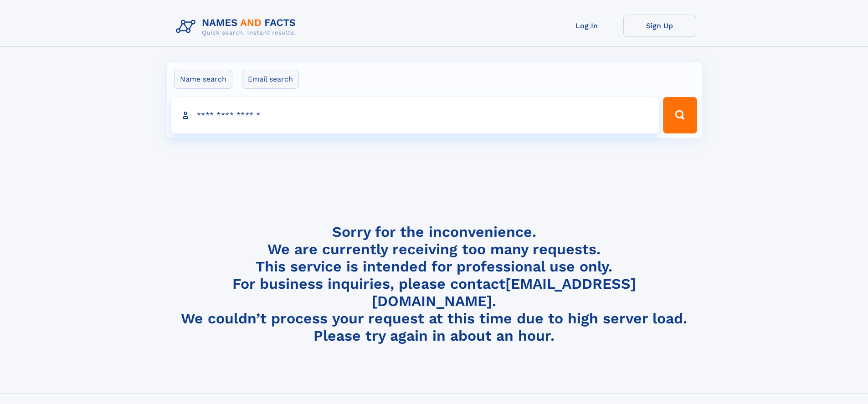  Describe the element at coordinates (238, 27) in the screenshot. I see `img: Logo Names and Facts` at that location.